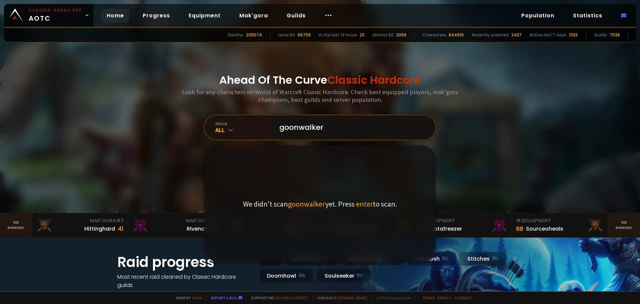 The image size is (640, 304). What do you see at coordinates (320, 80) in the screenshot?
I see `h1: Ahead Of The Curve` at bounding box center [320, 80].